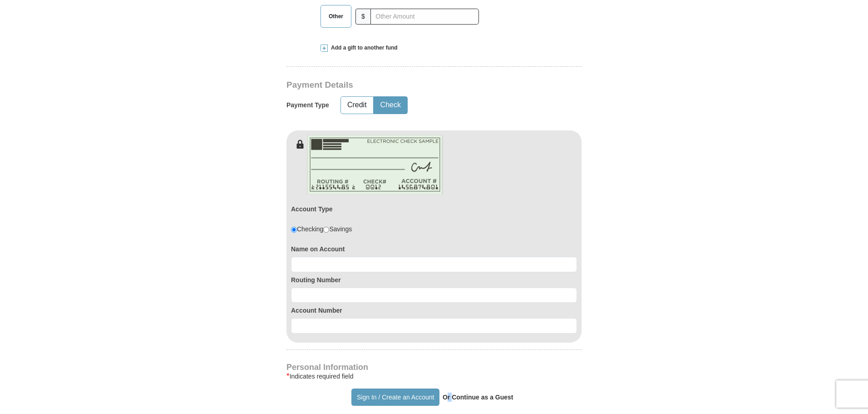 This screenshot has width=868, height=414. I want to click on strong: Or Continue as a Guest, so click(478, 397).